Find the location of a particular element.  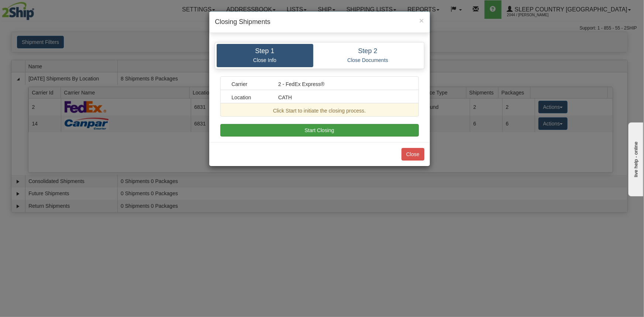

h4: Step 2 is located at coordinates (368, 51).